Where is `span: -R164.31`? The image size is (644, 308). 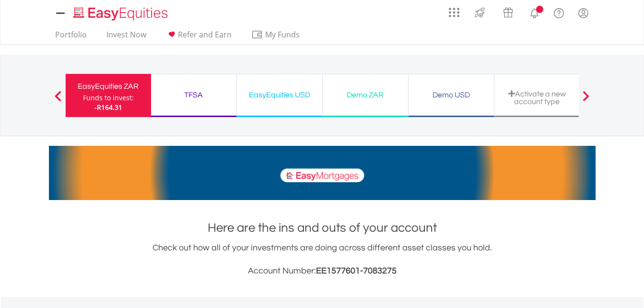
span: -R164.31 is located at coordinates (108, 107).